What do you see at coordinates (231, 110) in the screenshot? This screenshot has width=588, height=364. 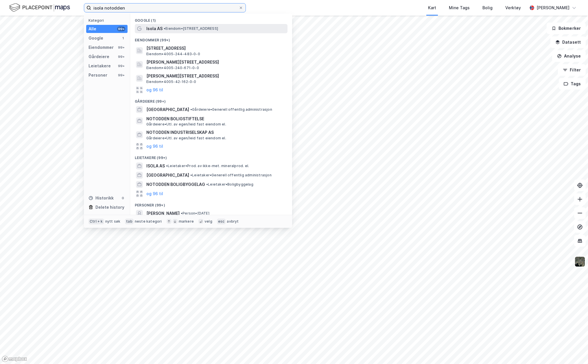 I see `span: Gårdeiere • Generell offentlig administrasjon` at bounding box center [231, 110].